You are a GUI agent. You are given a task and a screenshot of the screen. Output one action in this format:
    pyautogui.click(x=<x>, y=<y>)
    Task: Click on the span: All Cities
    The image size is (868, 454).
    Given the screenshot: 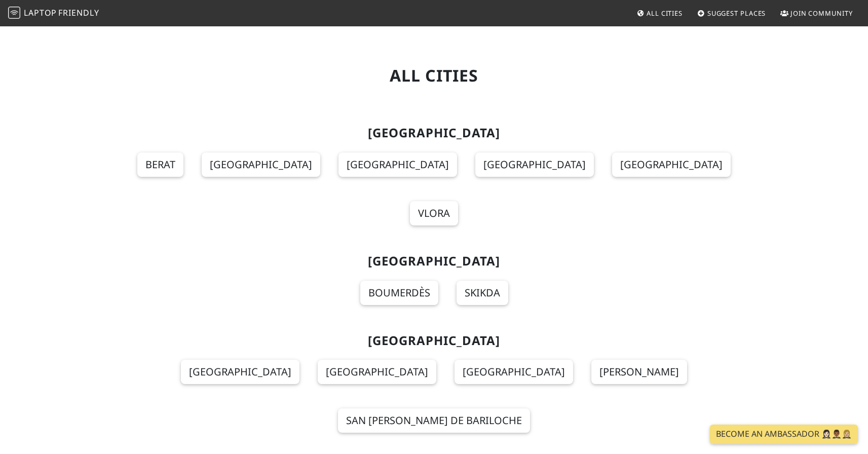 What is the action you would take?
    pyautogui.click(x=664, y=13)
    